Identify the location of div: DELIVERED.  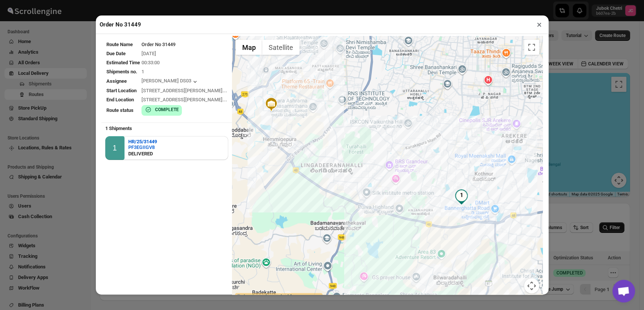
(142, 154).